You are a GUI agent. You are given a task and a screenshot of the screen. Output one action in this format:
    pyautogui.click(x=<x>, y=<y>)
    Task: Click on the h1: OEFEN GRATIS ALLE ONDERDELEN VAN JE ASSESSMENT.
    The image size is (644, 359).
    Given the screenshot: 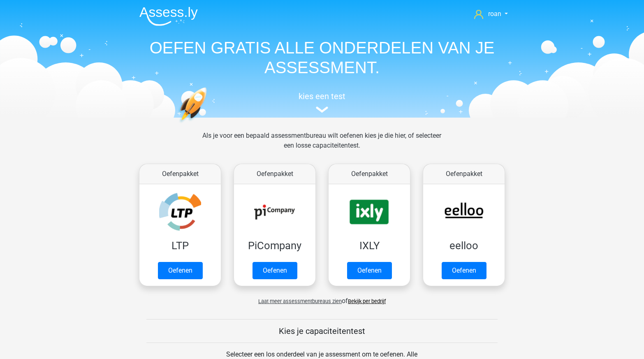 What is the action you would take?
    pyautogui.click(x=322, y=57)
    